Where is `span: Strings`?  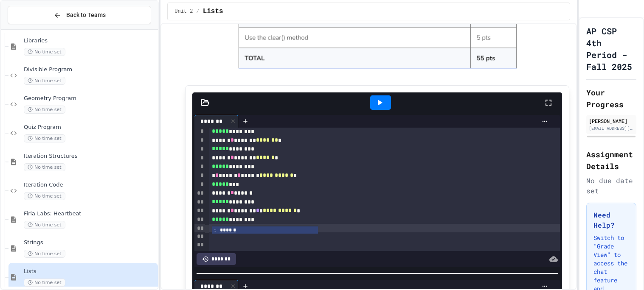 span: Strings is located at coordinates (90, 243).